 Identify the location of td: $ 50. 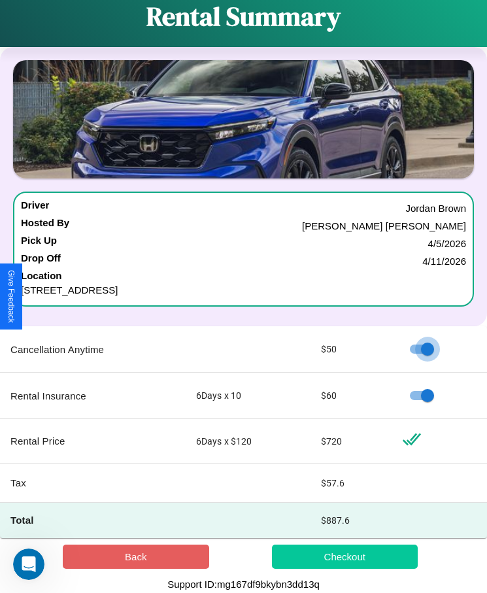
(351, 349).